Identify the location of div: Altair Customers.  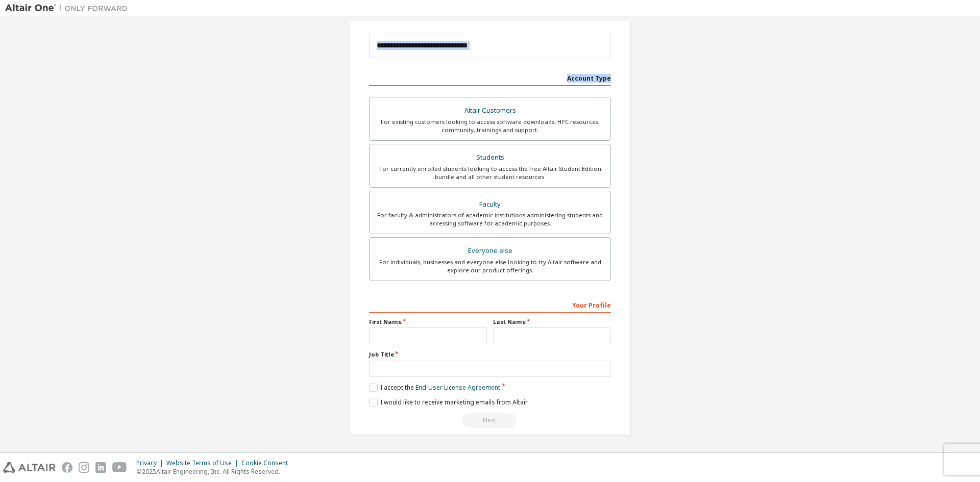
(490, 110).